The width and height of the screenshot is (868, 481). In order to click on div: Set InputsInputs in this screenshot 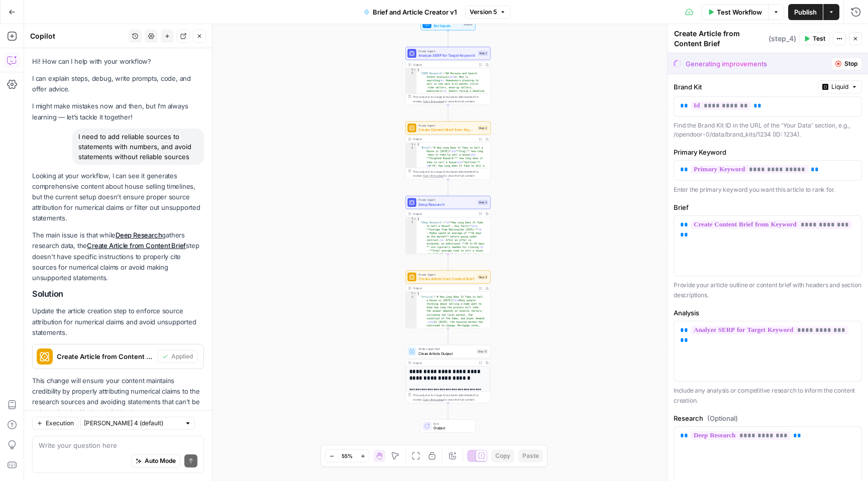, I will do `click(447, 24)`.